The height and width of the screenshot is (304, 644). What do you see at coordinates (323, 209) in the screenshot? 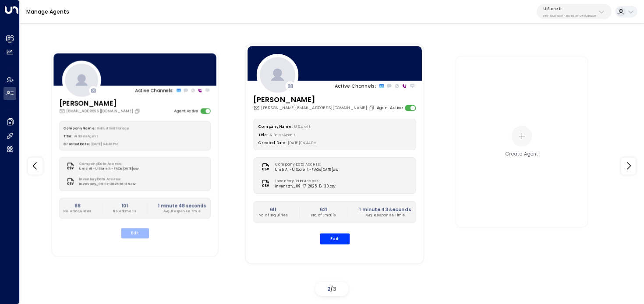
I see `h2: 621` at bounding box center [323, 209].